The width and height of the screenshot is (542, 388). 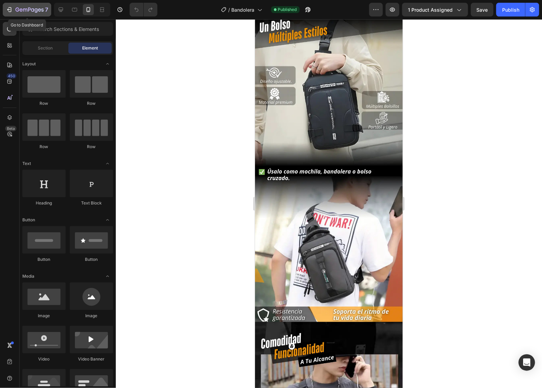 I want to click on span: Section, so click(x=45, y=48).